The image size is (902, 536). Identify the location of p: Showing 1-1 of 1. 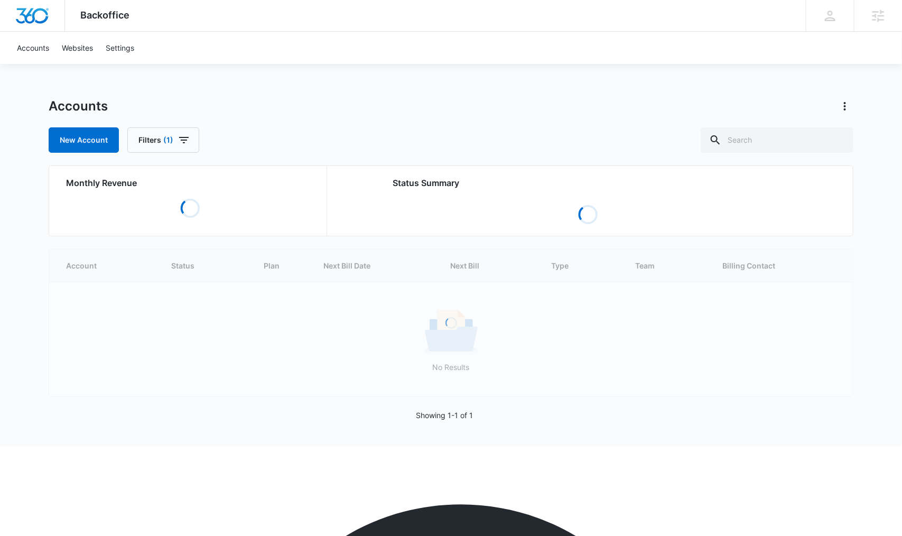
(445, 415).